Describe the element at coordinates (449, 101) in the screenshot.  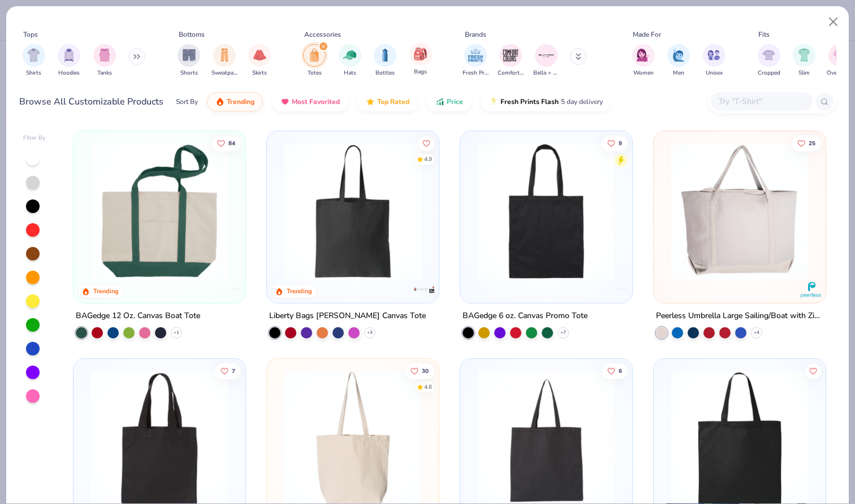
I see `button: Price` at that location.